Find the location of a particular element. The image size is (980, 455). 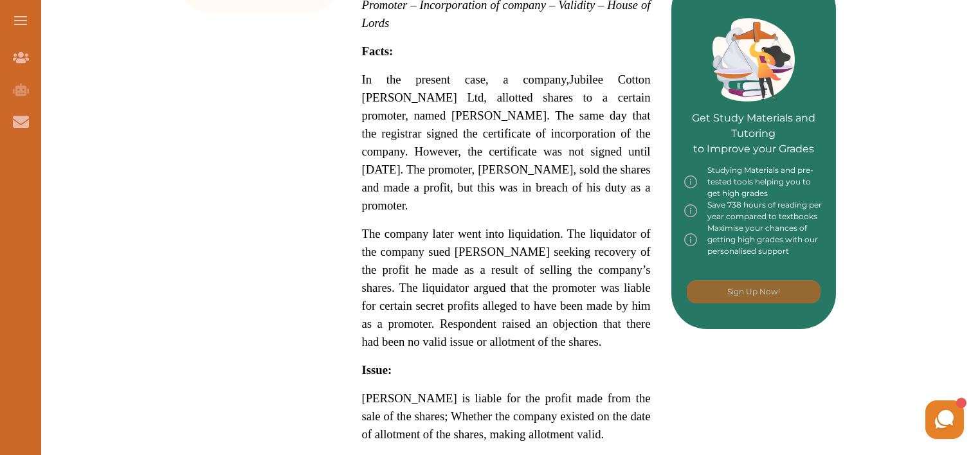

i: 1 is located at coordinates (290, 6).